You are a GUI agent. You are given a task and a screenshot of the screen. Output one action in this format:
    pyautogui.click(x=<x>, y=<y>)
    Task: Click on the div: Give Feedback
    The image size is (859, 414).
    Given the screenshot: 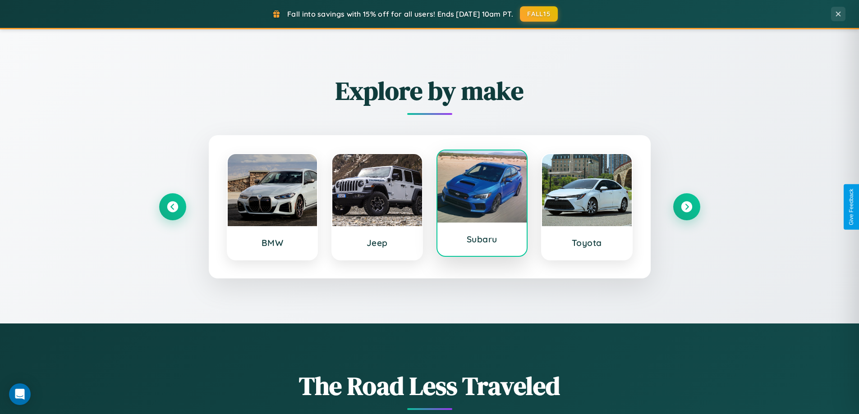 What is the action you would take?
    pyautogui.click(x=851, y=207)
    